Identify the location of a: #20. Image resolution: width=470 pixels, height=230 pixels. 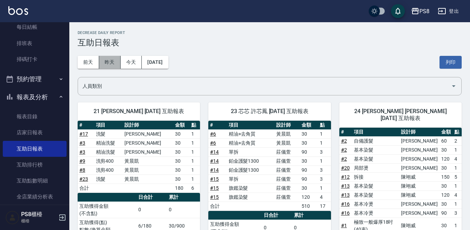
(345, 168).